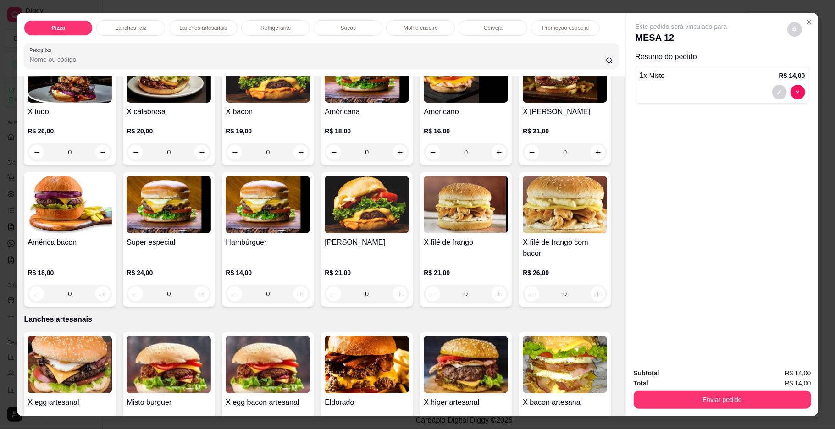 The width and height of the screenshot is (835, 429). What do you see at coordinates (169, 403) in the screenshot?
I see `h4: Misto burguer` at bounding box center [169, 403].